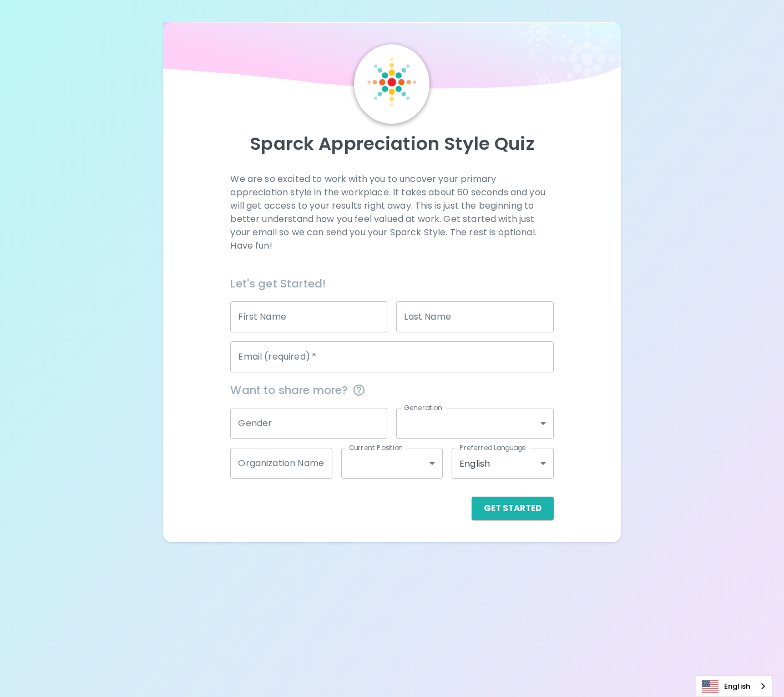  Describe the element at coordinates (392, 284) in the screenshot. I see `h6: Let's get Started!` at that location.